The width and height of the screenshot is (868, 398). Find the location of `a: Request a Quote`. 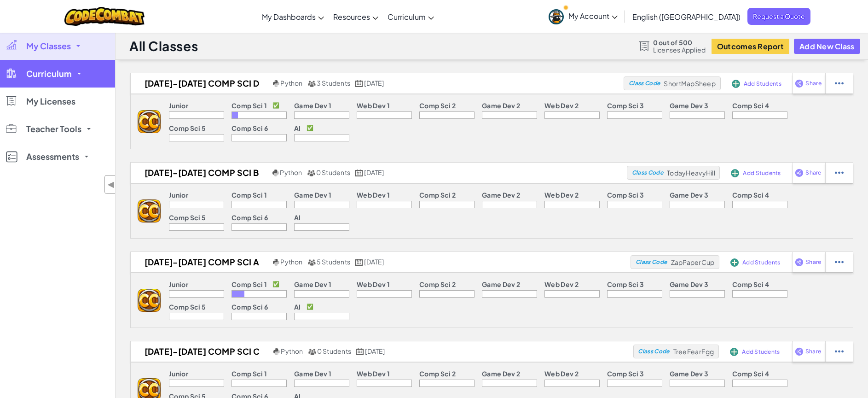

a: Request a Quote is located at coordinates (779, 16).